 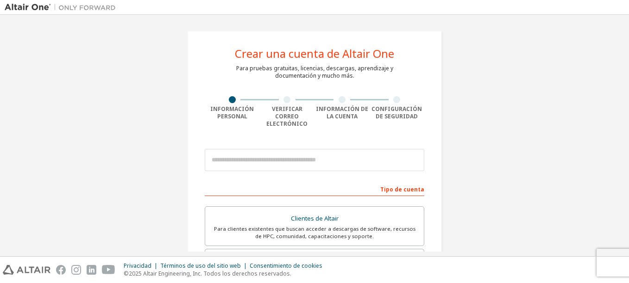 I want to click on img: altair_logo.svg, so click(x=26, y=270).